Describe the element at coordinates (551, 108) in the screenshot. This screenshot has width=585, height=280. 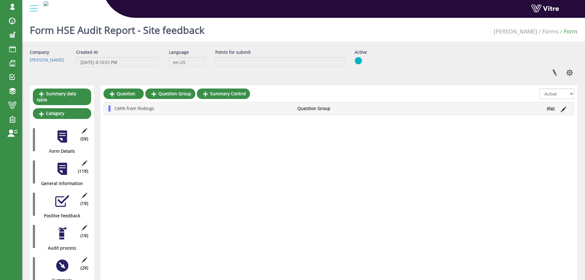
I see `li: (6 )` at that location.